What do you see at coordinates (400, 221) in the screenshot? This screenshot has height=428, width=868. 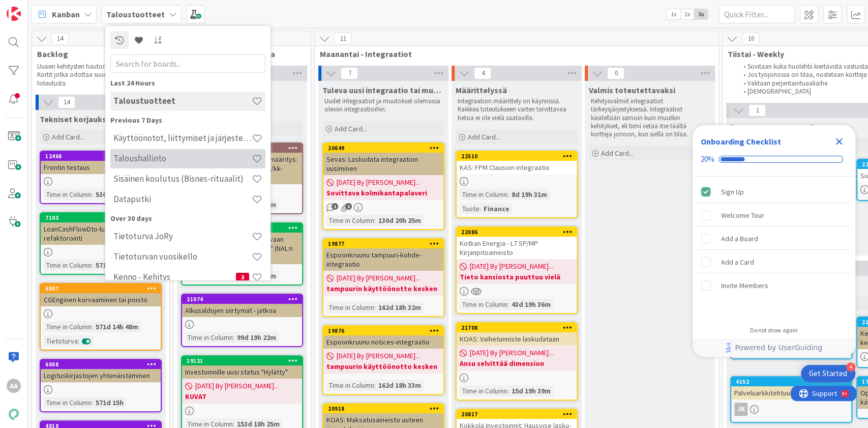 I see `div: 130d 20h 25m` at bounding box center [400, 221].